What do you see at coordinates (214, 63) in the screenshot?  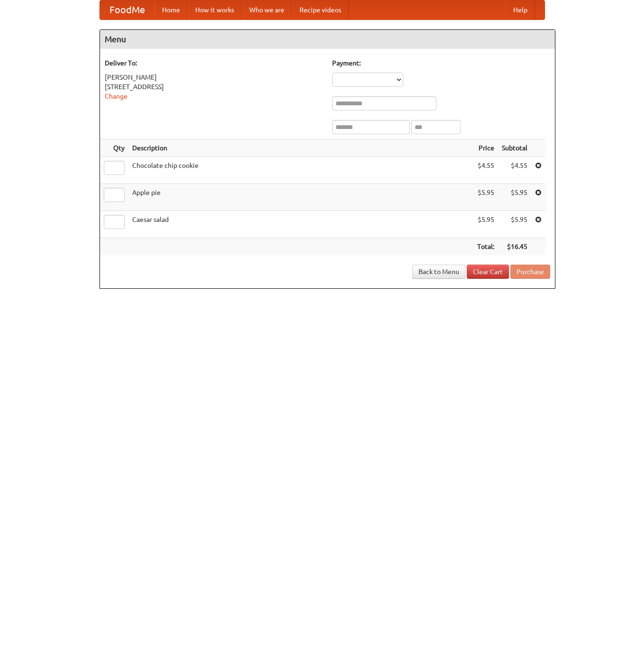 I see `h5: Deliver To:` at bounding box center [214, 63].